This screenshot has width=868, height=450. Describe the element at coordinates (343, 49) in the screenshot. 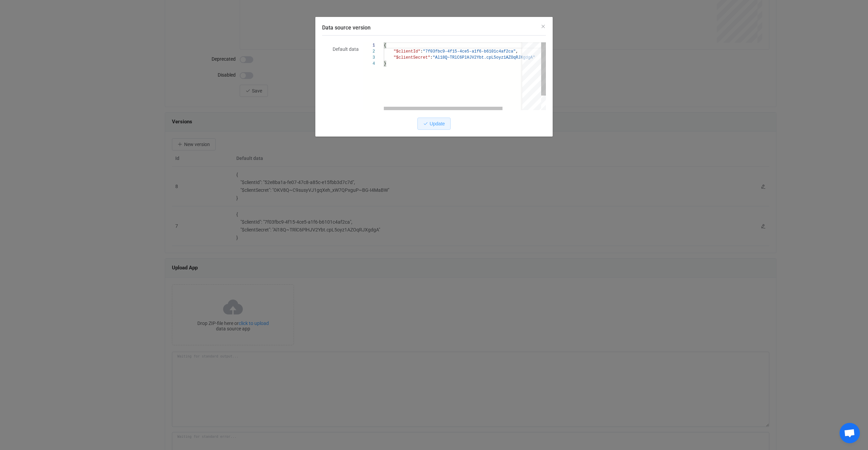

I see `label: Default data` at that location.